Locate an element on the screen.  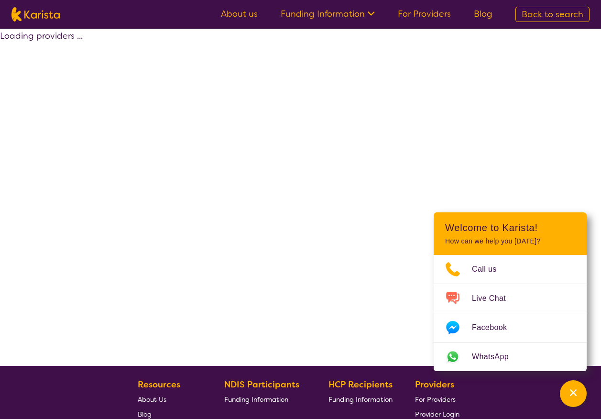
a: Web link opens in a new tab. is located at coordinates (510, 357).